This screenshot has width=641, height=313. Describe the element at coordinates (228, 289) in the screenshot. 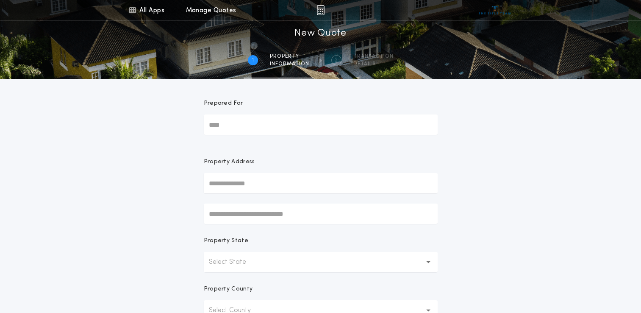

I see `p: Property County` at that location.